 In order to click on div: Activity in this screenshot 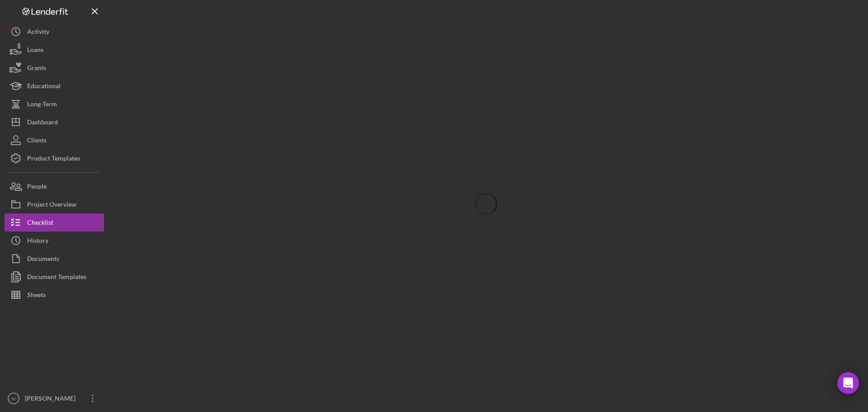, I will do `click(38, 33)`.